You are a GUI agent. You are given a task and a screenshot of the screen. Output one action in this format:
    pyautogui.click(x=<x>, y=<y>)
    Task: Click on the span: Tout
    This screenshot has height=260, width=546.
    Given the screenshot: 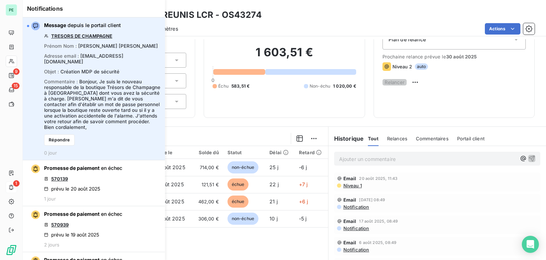 What is the action you would take?
    pyautogui.click(x=373, y=138)
    